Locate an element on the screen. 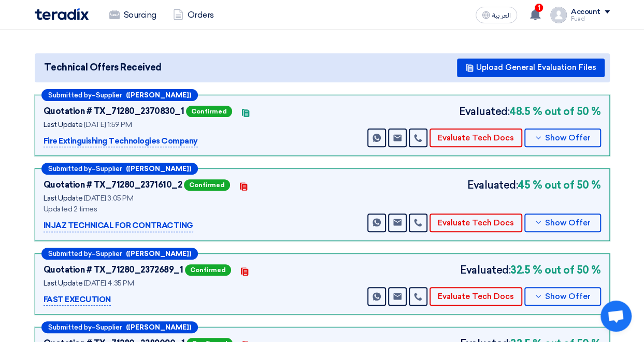 The width and height of the screenshot is (644, 342). p: INJAZ TECHNICAL FOR CONTRACTING is located at coordinates (118, 226).